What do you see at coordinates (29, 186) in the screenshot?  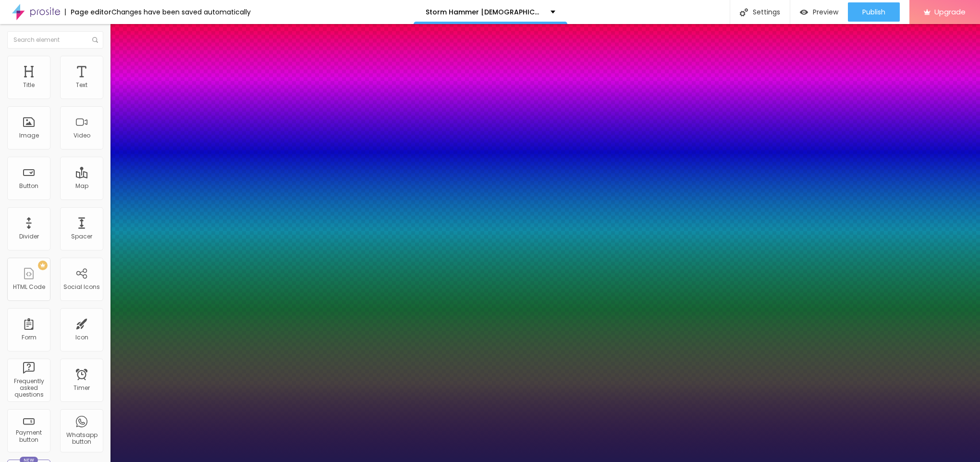 I see `div: Button` at bounding box center [29, 186].